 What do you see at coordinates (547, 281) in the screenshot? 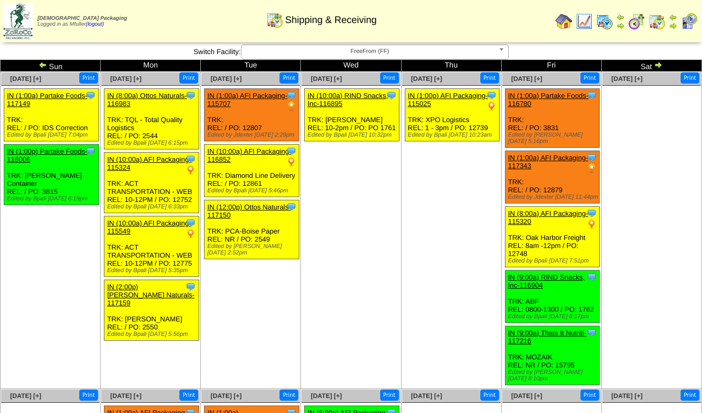
I see `a: IN (9:00a) RIND Snacks, Inc-116904` at bounding box center [547, 281].